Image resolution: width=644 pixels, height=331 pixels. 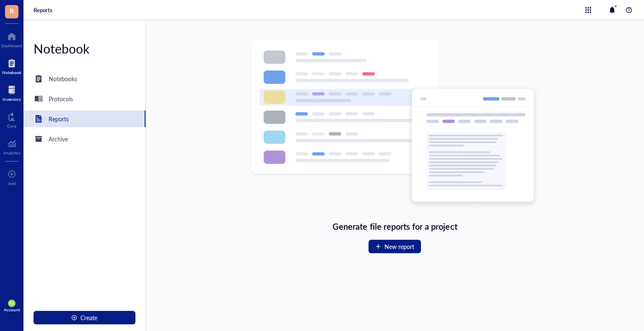 What do you see at coordinates (84, 79) in the screenshot?
I see `a: Notebooks` at bounding box center [84, 79].